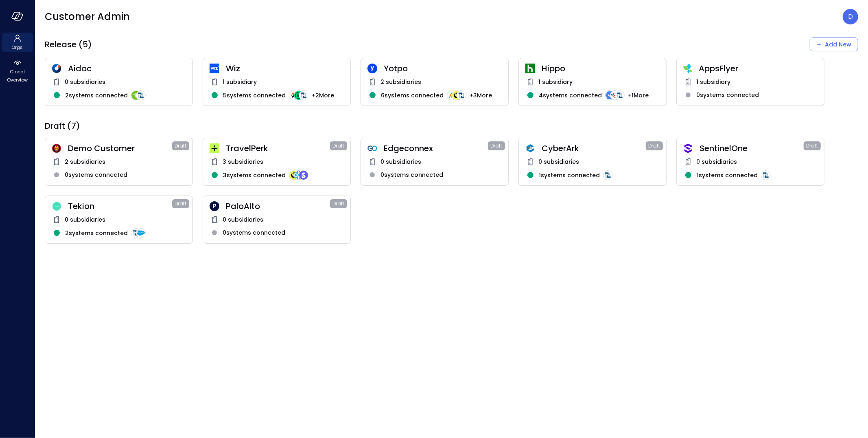 The width and height of the screenshot is (868, 438). I want to click on span: 3 systems connected, so click(254, 175).